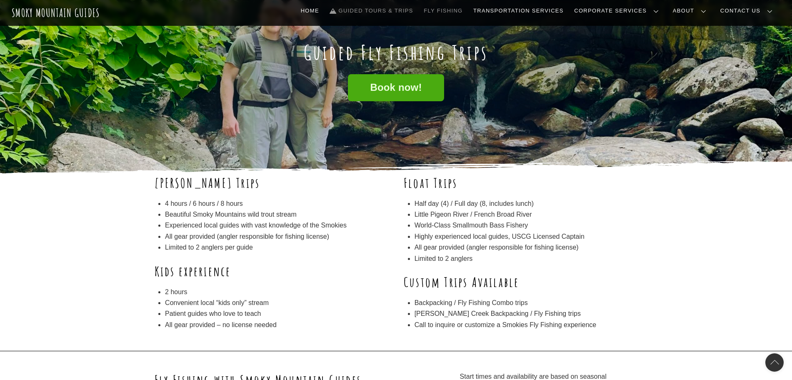 The width and height of the screenshot is (792, 380). Describe the element at coordinates (526, 204) in the screenshot. I see `li: Half day (4) / Full day (8, includes lunch)` at that location.